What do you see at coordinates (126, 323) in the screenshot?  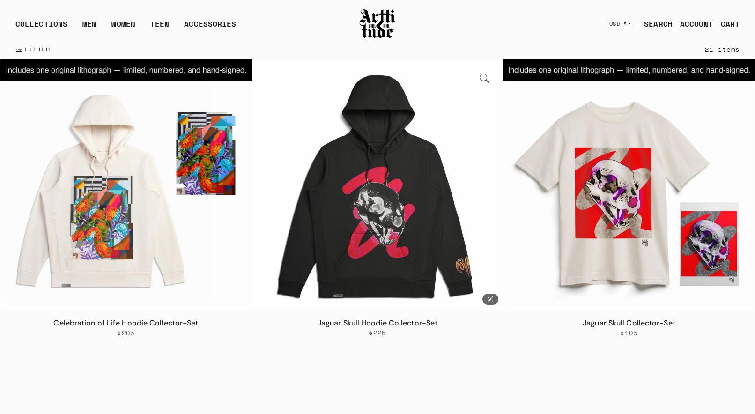 I see `a: Celebration of Life Hoodie Collector-Set` at bounding box center [126, 323].